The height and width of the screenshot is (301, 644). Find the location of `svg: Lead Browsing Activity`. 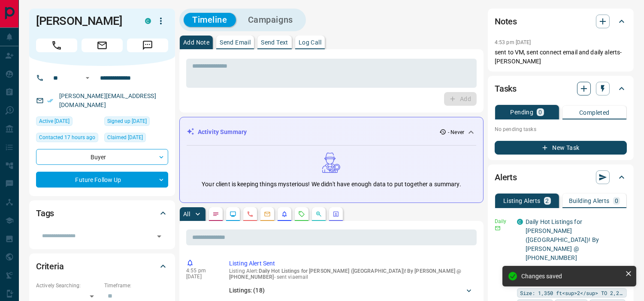

svg: Lead Browsing Activity is located at coordinates (233, 214).